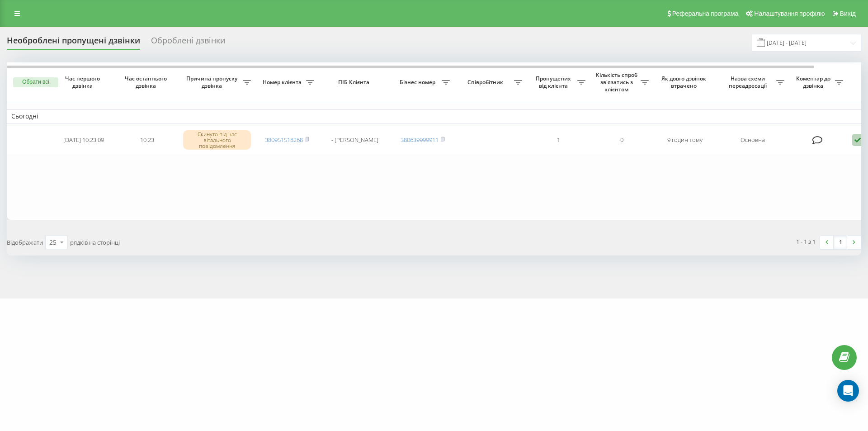 The width and height of the screenshot is (868, 431). I want to click on td: 1, so click(558, 141).